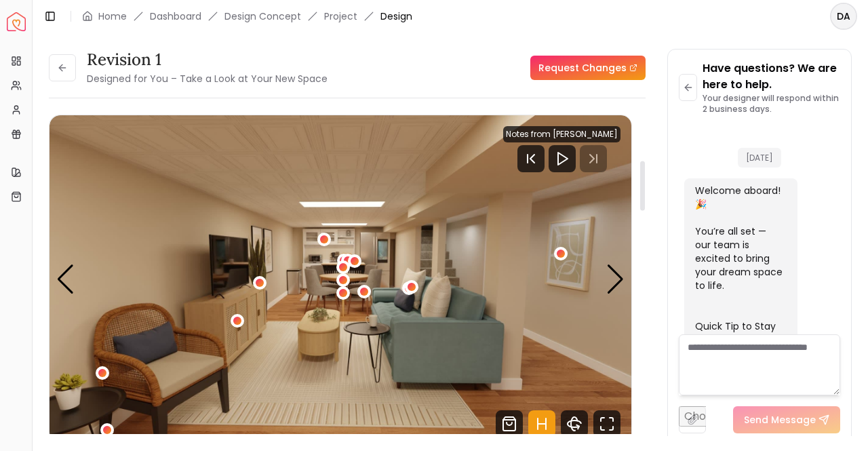 The height and width of the screenshot is (451, 868). I want to click on span: DA, so click(844, 16).